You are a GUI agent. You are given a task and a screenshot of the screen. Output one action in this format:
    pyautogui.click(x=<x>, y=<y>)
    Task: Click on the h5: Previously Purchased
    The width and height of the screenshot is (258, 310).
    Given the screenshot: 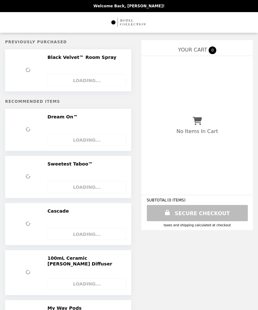 What is the action you would take?
    pyautogui.click(x=68, y=42)
    